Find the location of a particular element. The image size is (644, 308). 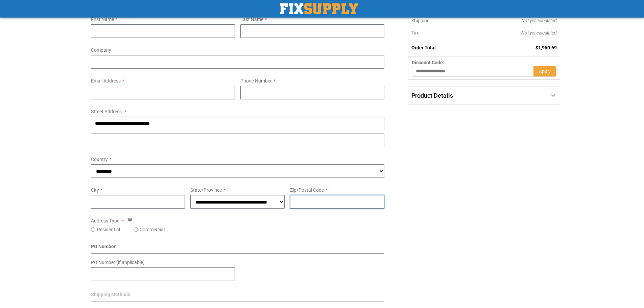

span: State/Province is located at coordinates (205, 190).